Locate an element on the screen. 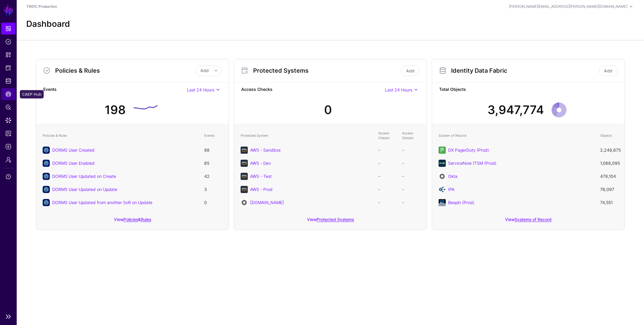 The height and width of the screenshot is (325, 644). td: 88 is located at coordinates (213, 150).